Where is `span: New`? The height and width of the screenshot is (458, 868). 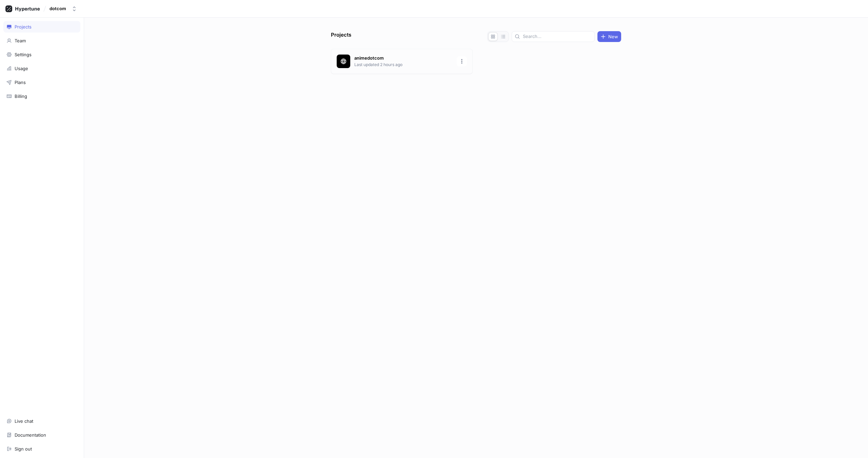
span: New is located at coordinates (613, 36).